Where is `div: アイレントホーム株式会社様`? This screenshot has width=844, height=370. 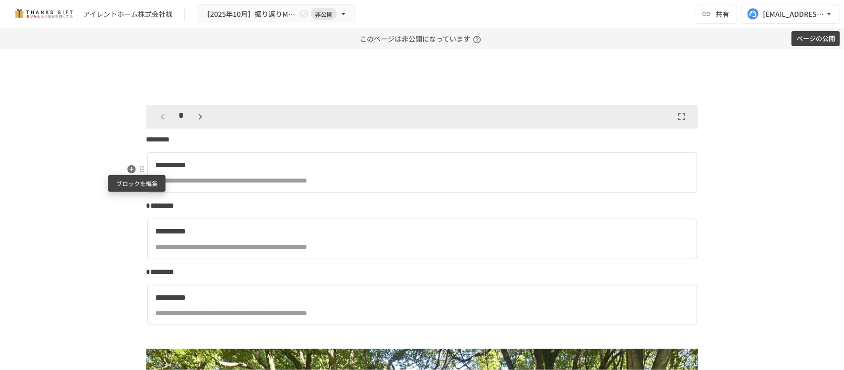
div: アイレントホーム株式会社様 is located at coordinates (128, 14).